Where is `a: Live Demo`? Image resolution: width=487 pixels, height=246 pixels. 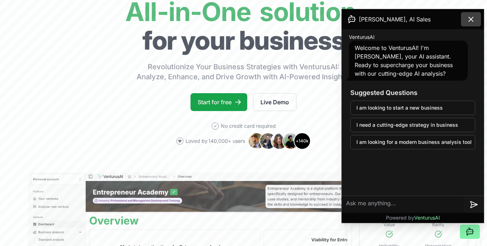
a: Live Demo is located at coordinates (275, 102).